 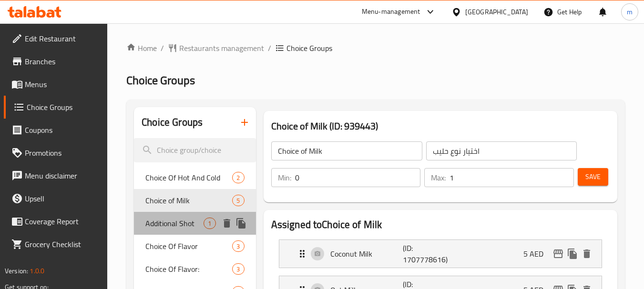 What do you see at coordinates (63, 176) in the screenshot?
I see `span: Menu disclaimer` at bounding box center [63, 176].